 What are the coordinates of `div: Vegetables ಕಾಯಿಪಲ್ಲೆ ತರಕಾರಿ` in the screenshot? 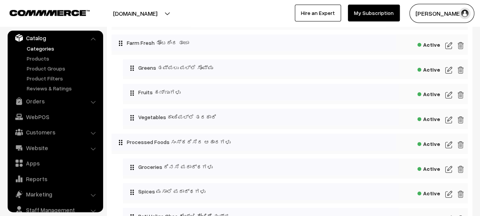 It's located at (261, 117).